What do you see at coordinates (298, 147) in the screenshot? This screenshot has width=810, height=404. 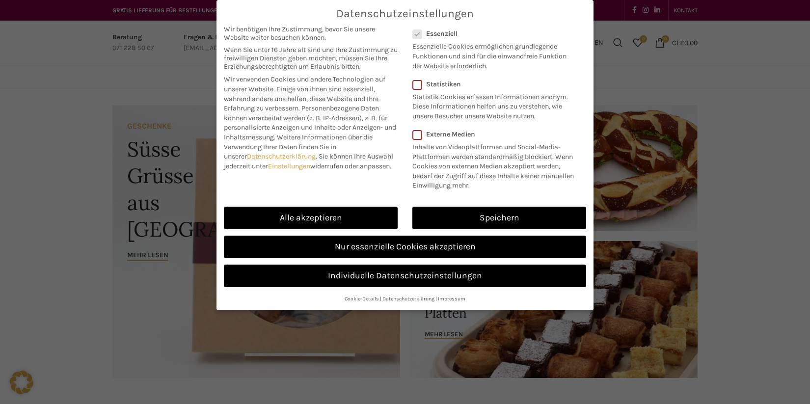 I see `span: Weitere Informationen über die Verwendung Ihrer Daten finden Sie in unserer .` at bounding box center [298, 147].